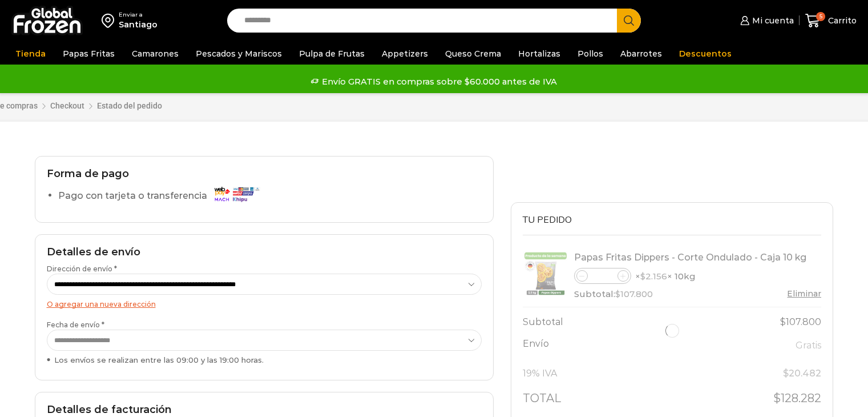 The image size is (868, 417). What do you see at coordinates (840, 20) in the screenshot?
I see `span: Carrito` at bounding box center [840, 20].